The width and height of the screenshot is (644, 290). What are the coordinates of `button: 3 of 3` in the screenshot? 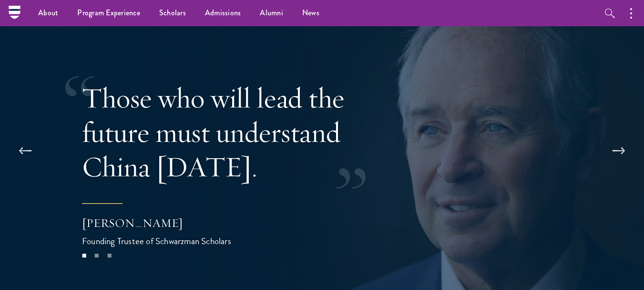 It's located at (109, 255).